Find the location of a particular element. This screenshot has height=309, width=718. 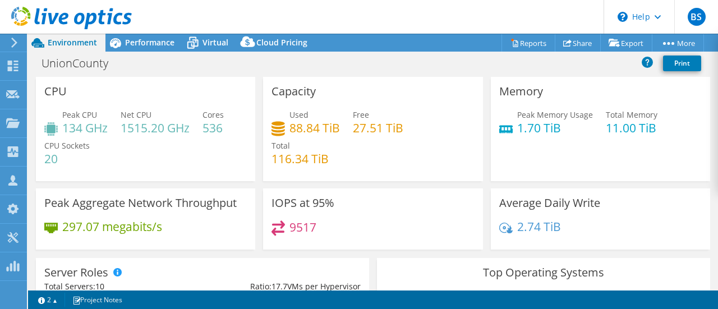

li: Linux is located at coordinates (542, 296).